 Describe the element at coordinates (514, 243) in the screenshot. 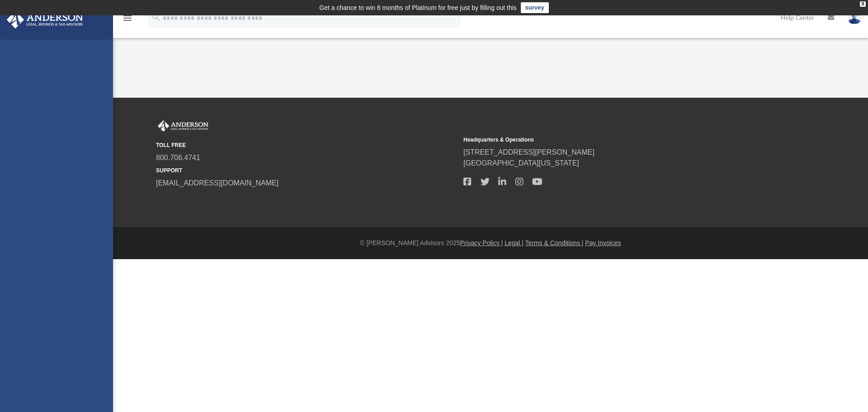

I see `a: Legal |` at that location.